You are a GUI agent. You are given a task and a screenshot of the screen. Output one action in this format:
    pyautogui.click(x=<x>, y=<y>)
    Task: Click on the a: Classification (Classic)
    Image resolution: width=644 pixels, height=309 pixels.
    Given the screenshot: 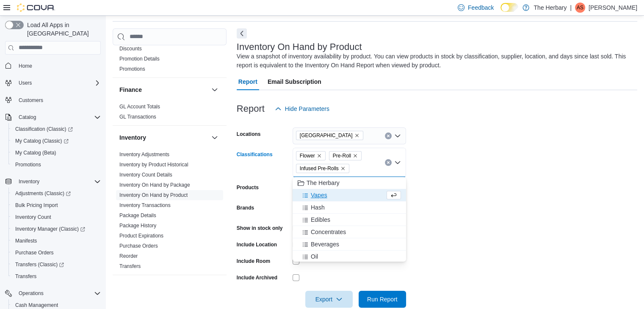 What is the action you would take?
    pyautogui.click(x=56, y=129)
    